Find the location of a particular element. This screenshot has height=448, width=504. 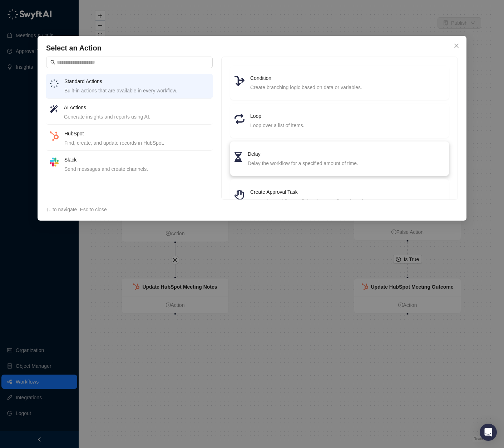

h4: Condition is located at coordinates (347, 78).